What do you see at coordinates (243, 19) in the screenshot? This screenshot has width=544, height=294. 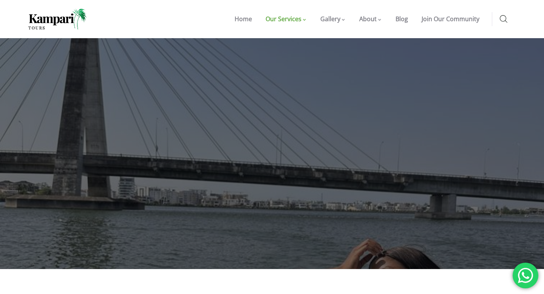 I see `span: Home` at bounding box center [243, 19].